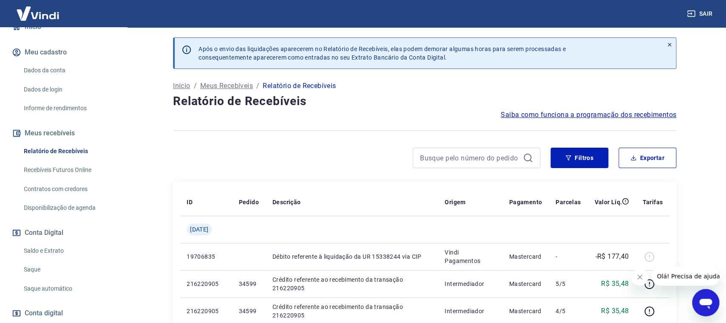  What do you see at coordinates (182, 86) in the screenshot?
I see `a: Início` at bounding box center [182, 86].